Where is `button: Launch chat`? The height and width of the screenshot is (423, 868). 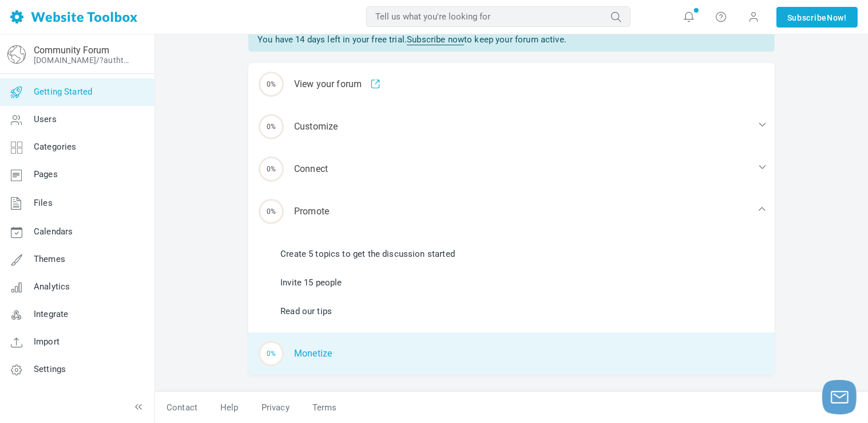 button: Launch chat is located at coordinates (840, 397).